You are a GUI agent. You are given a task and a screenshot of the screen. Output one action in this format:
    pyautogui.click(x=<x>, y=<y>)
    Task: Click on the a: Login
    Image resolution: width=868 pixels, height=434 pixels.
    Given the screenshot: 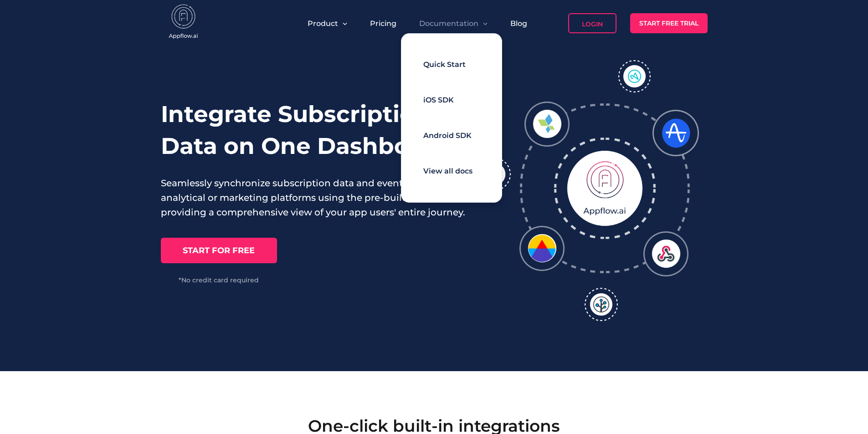 What is the action you would take?
    pyautogui.click(x=592, y=23)
    